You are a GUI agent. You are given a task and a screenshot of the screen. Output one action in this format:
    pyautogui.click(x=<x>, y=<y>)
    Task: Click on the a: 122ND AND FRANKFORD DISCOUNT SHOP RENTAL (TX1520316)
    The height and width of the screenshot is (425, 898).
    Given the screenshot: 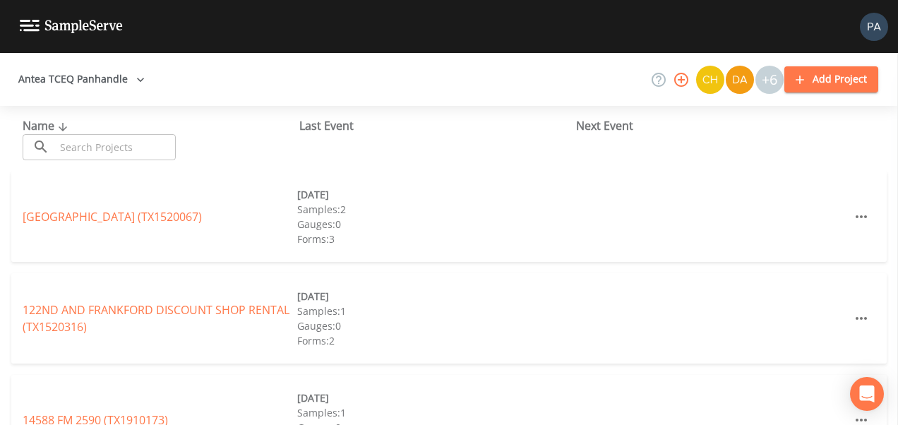 What is the action you would take?
    pyautogui.click(x=156, y=318)
    